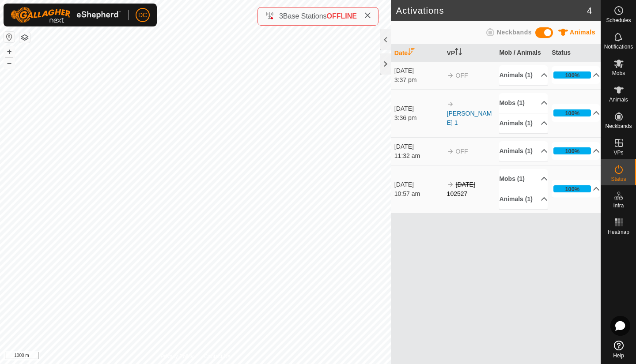  Describe the element at coordinates (618, 205) in the screenshot. I see `span: Infra` at that location.